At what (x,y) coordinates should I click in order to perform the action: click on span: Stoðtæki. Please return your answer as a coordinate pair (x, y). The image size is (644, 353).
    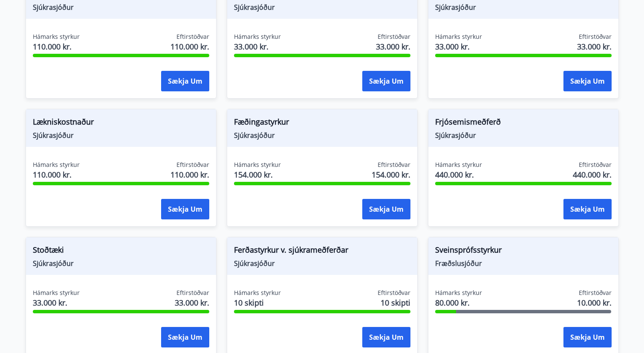
    Looking at the image, I should click on (121, 251).